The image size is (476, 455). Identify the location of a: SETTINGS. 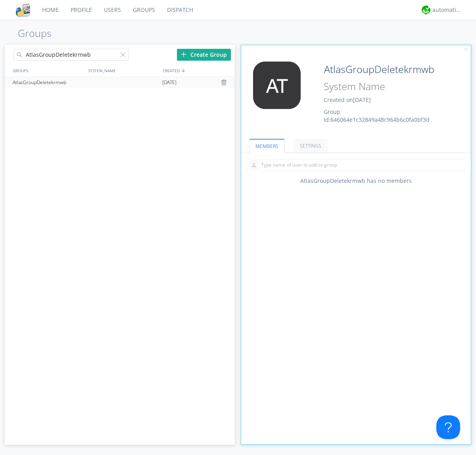
(310, 145).